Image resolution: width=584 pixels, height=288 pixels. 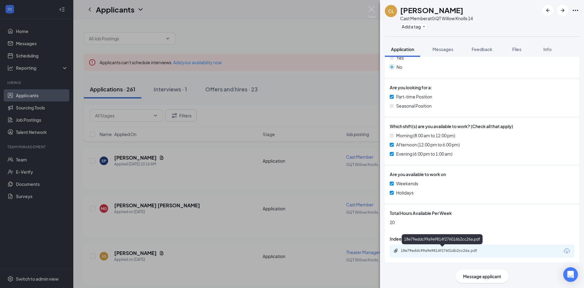 I want to click on span: Weekends, so click(x=407, y=183).